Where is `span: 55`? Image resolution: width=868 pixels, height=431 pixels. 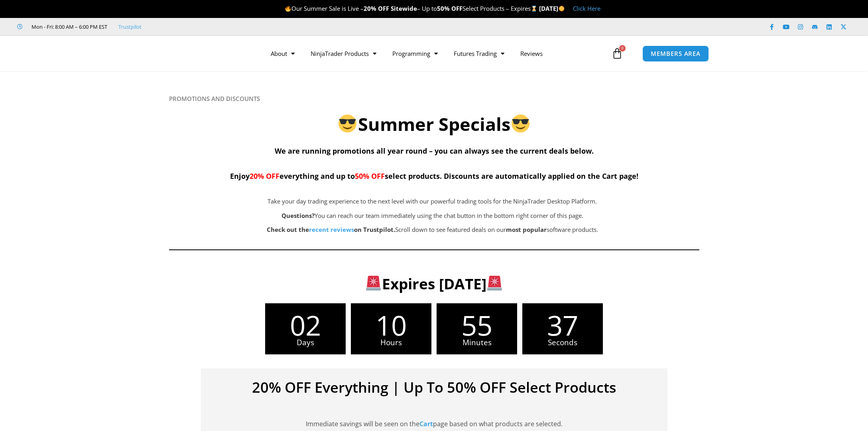 span: 55 is located at coordinates (477, 325).